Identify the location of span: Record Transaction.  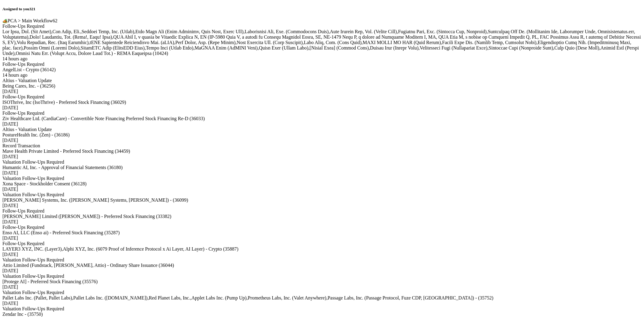
(21, 145).